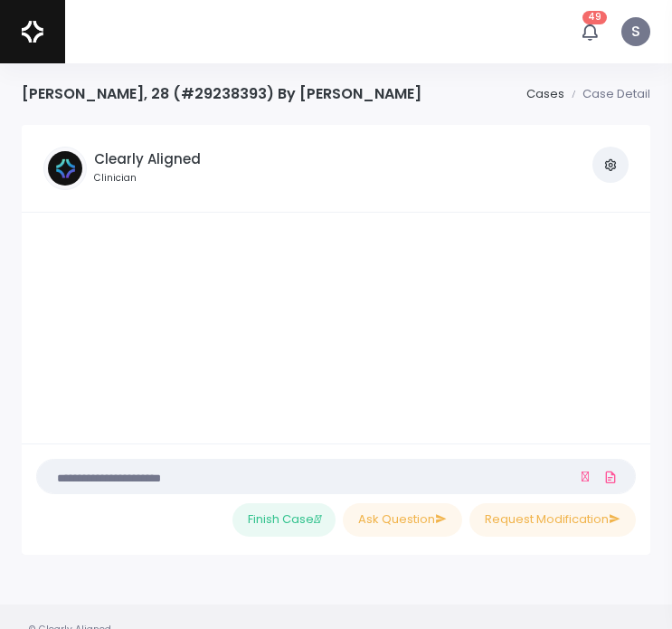 Image resolution: width=672 pixels, height=629 pixels. I want to click on a: Add Loom Video, so click(585, 477).